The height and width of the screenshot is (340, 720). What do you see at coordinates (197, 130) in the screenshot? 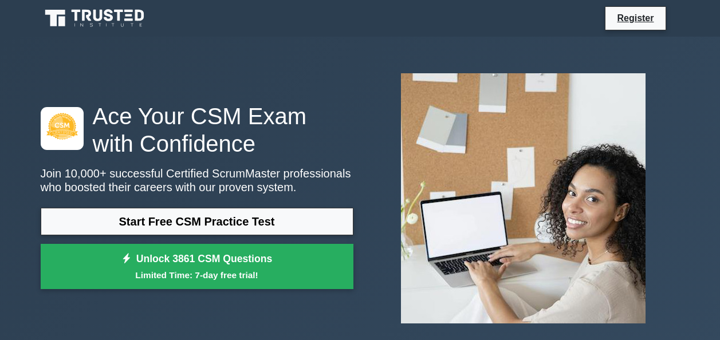
I see `h1: Ace Your CSM Exam with Confidence` at bounding box center [197, 130].